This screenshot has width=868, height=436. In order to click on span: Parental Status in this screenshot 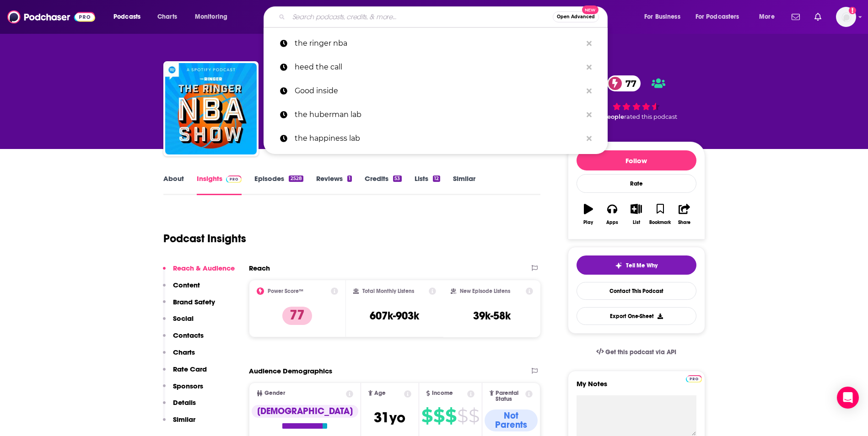, I will do `click(510, 396)`.